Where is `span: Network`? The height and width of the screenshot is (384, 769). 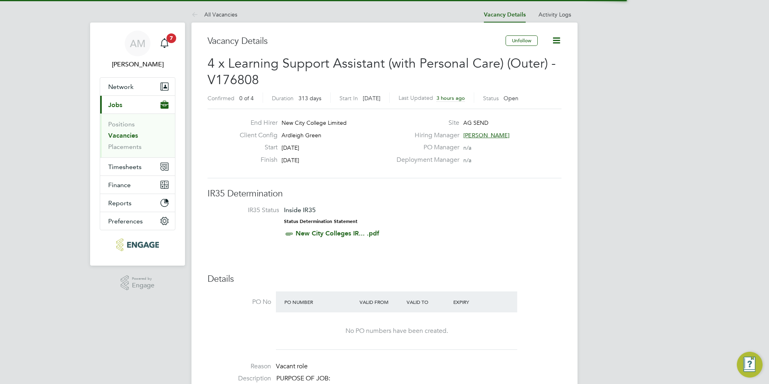 span: Network is located at coordinates (121, 86).